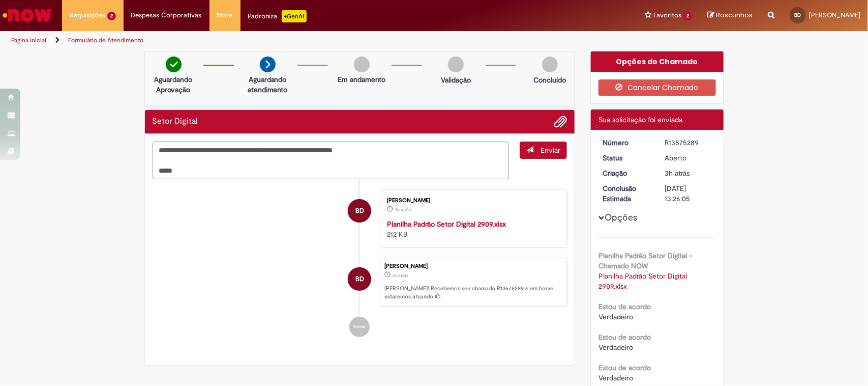 This screenshot has height=386, width=868. Describe the element at coordinates (667, 15) in the screenshot. I see `span: Favoritos` at that location.